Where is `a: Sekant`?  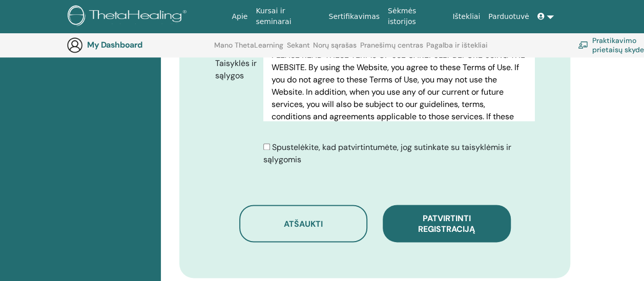 a: Sekant is located at coordinates (299, 49).